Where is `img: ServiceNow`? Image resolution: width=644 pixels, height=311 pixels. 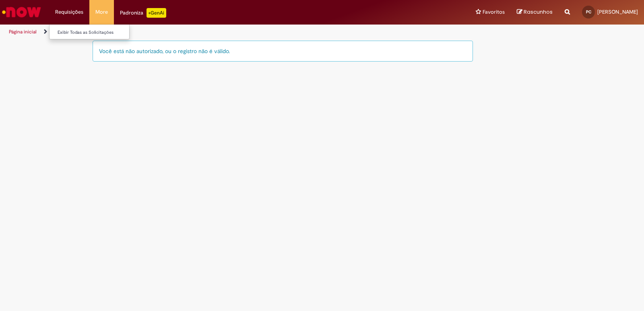
img: ServiceNow is located at coordinates (21, 12).